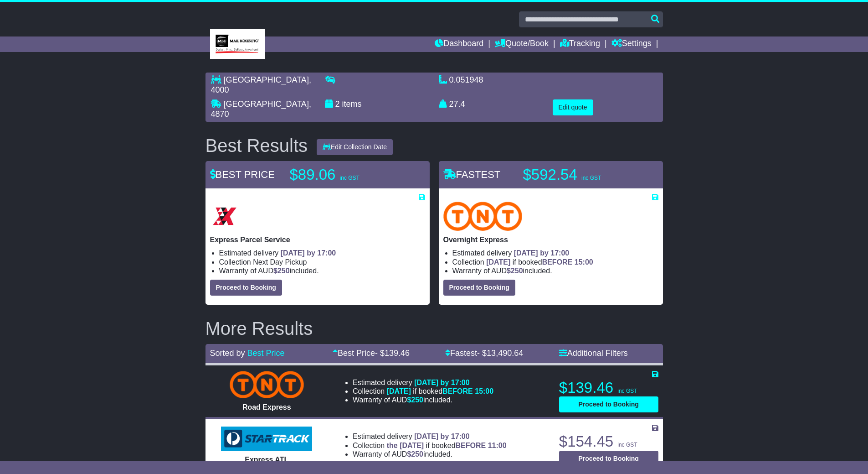 The height and width of the screenshot is (474, 868). I want to click on a: Best Price- $139.46, so click(370, 353).